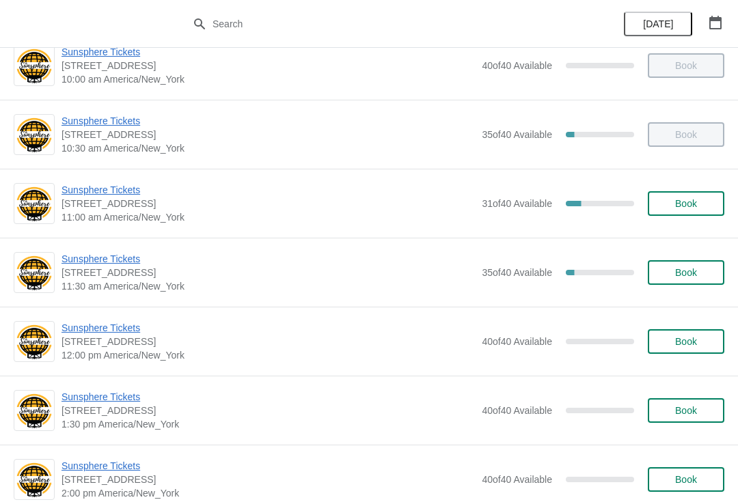 The image size is (738, 502). Describe the element at coordinates (34, 273) in the screenshot. I see `img: Sunsphere Tickets | 810 Clinch Avenue, Knoxville, TN, USA | 11:30 am America/New_York` at that location.